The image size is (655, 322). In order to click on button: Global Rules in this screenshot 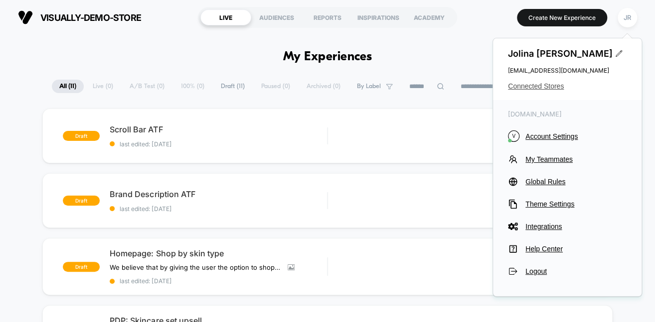, I will do `click(567, 182)`.